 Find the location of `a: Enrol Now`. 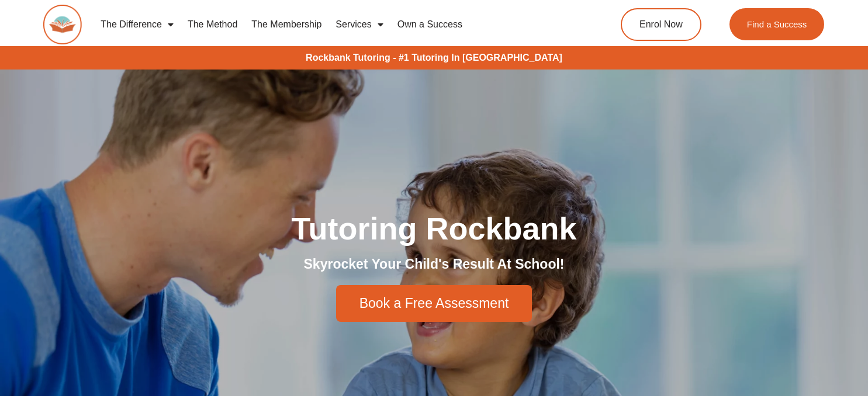

a: Enrol Now is located at coordinates (661, 25).